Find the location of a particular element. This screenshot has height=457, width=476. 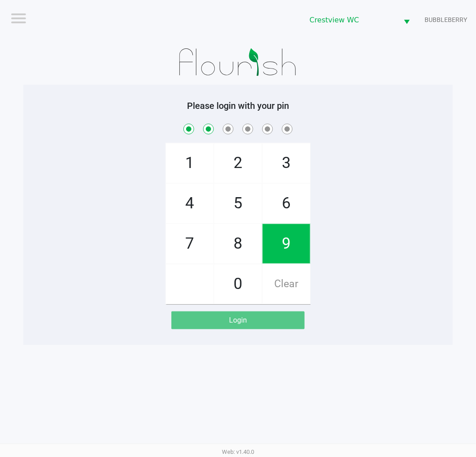

span: 4 is located at coordinates (189, 203).